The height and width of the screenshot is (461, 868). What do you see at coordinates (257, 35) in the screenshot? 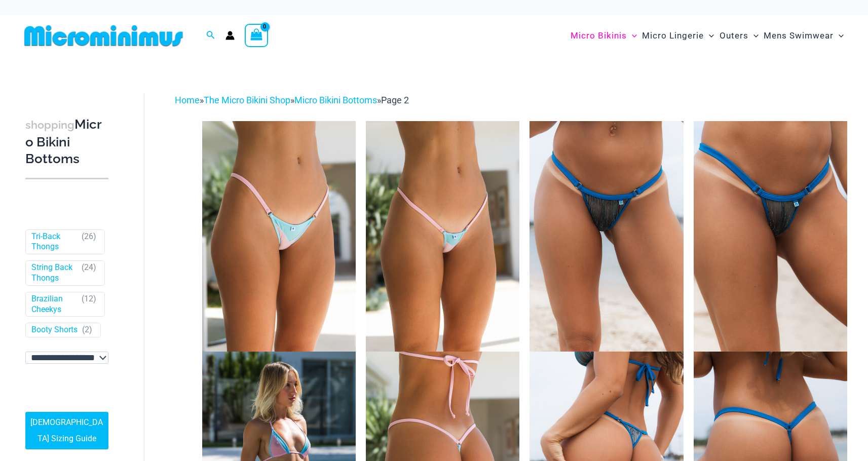
I see `a: View Shopping Cart, empty` at bounding box center [257, 35].